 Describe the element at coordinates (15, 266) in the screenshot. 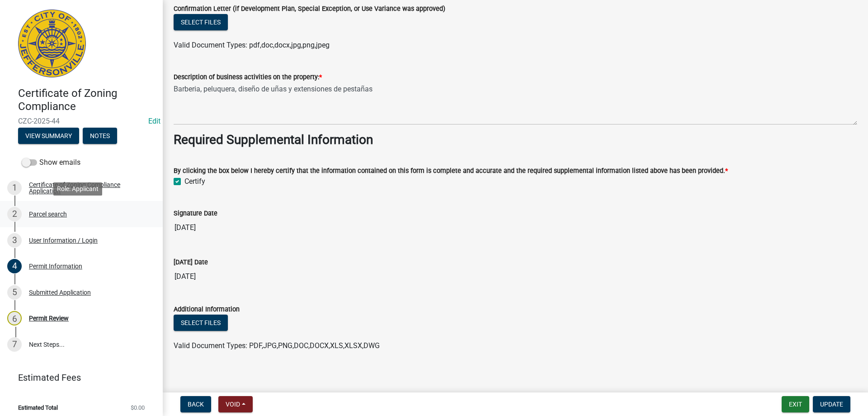

I see `div: 4` at that location.